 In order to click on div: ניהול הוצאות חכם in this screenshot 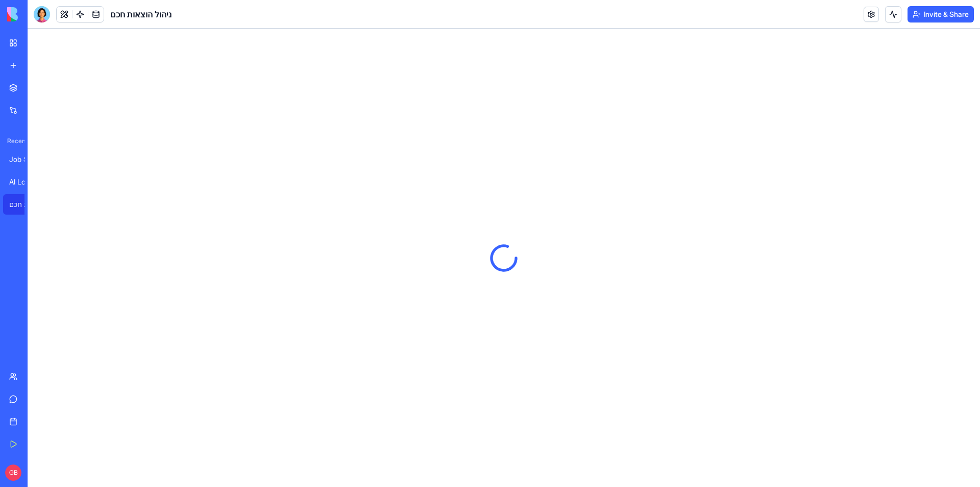, I will do `click(24, 204)`.